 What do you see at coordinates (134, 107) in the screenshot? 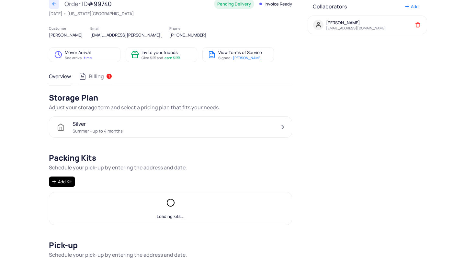
I see `span: Adjust your storage term and select a pricing plan that fits your needs.` at bounding box center [134, 107].